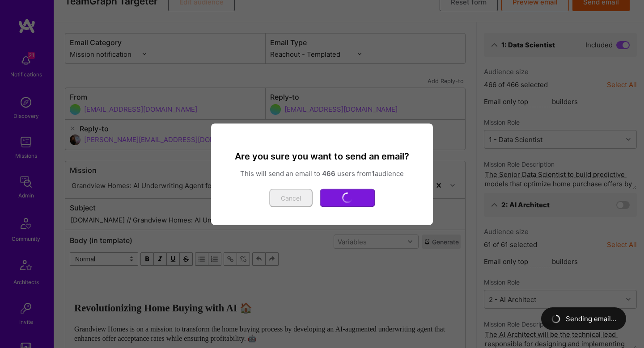  I want to click on strong: 1, so click(373, 173).